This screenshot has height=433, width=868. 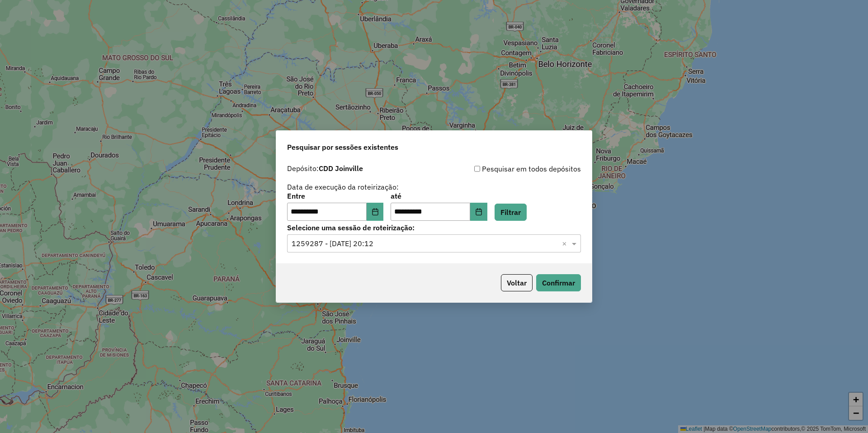 I want to click on label: Data de execução da roteirização:, so click(x=343, y=187).